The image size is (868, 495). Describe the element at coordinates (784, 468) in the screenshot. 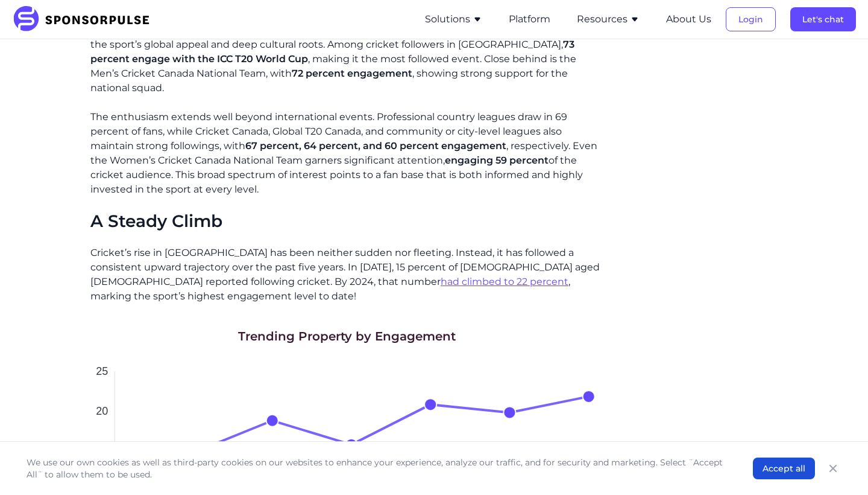

I see `button: Accept all` at that location.